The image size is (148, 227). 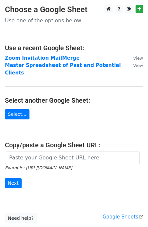 I want to click on a: Select..., so click(x=17, y=114).